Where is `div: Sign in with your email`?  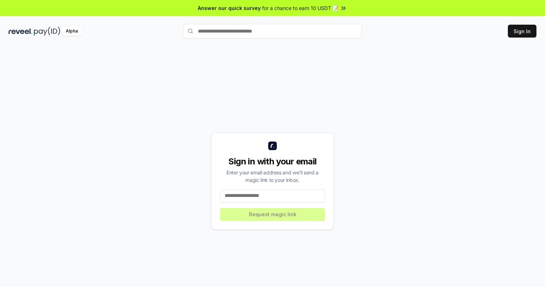
div: Sign in with your email is located at coordinates (272, 161).